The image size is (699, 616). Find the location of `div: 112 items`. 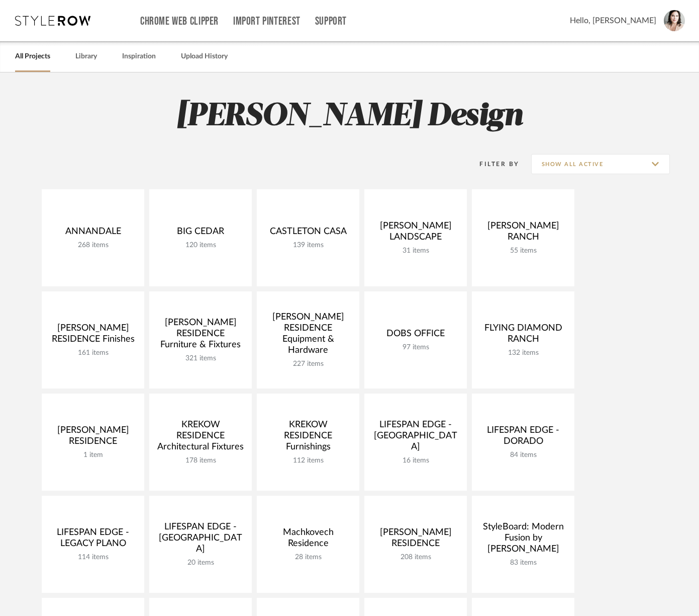

div: 112 items is located at coordinates (308, 461).